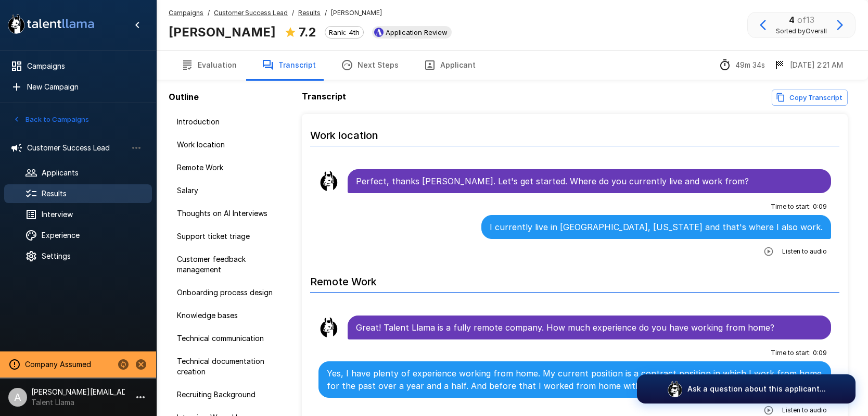  Describe the element at coordinates (229, 293) in the screenshot. I see `div: Onboarding process design` at that location.